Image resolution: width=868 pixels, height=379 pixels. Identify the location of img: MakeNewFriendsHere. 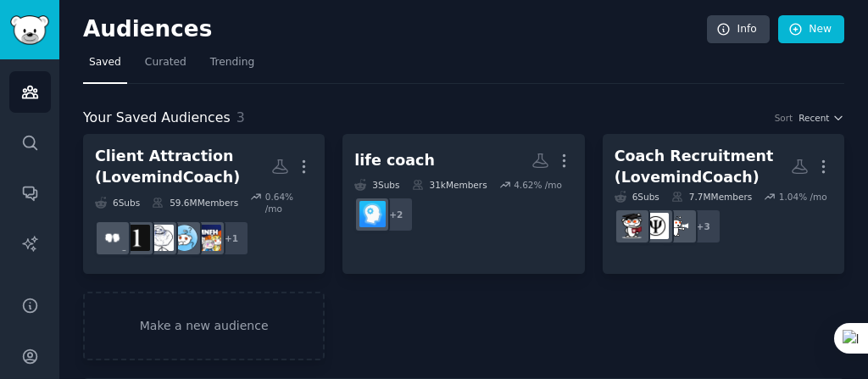
(208, 237).